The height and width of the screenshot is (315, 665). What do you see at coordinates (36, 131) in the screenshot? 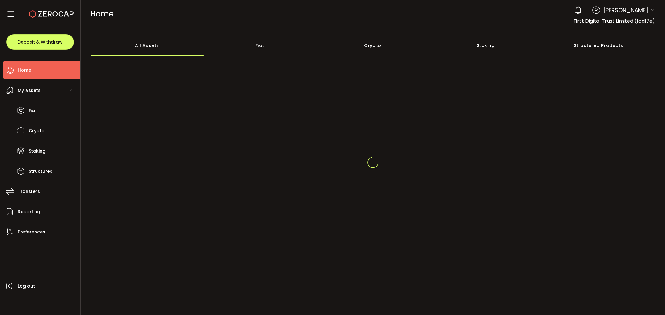
I see `span: Crypto` at bounding box center [36, 131].